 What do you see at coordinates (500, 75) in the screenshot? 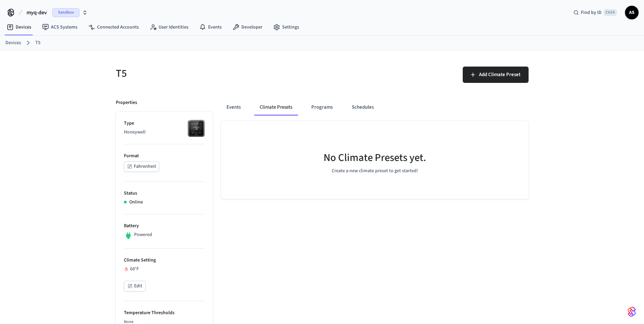
I see `span: Add Climate Preset` at bounding box center [500, 75].